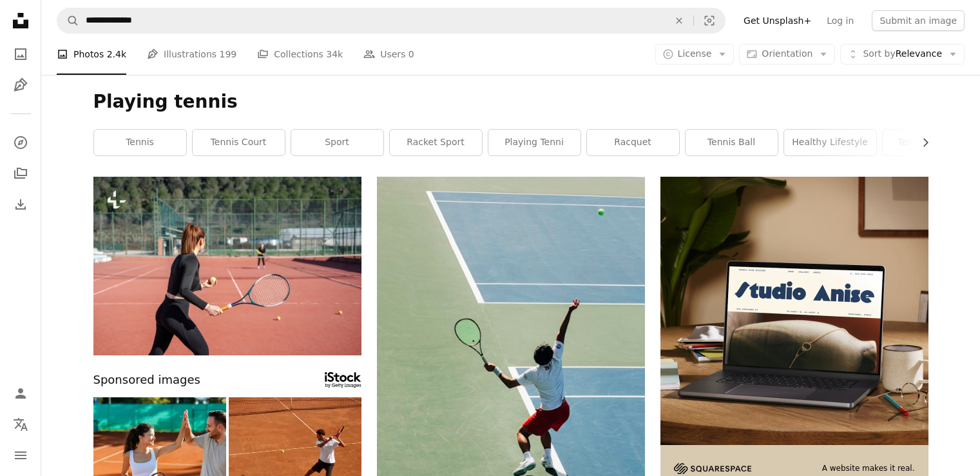 This screenshot has height=476, width=980. What do you see at coordinates (227, 266) in the screenshot?
I see `a: a woman holding a tennis racquet on top of a tennis court` at bounding box center [227, 266].